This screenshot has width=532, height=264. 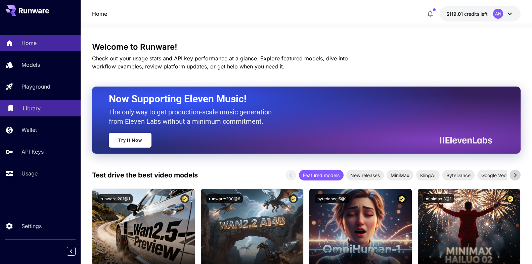 I want to click on div: New releases, so click(x=365, y=175).